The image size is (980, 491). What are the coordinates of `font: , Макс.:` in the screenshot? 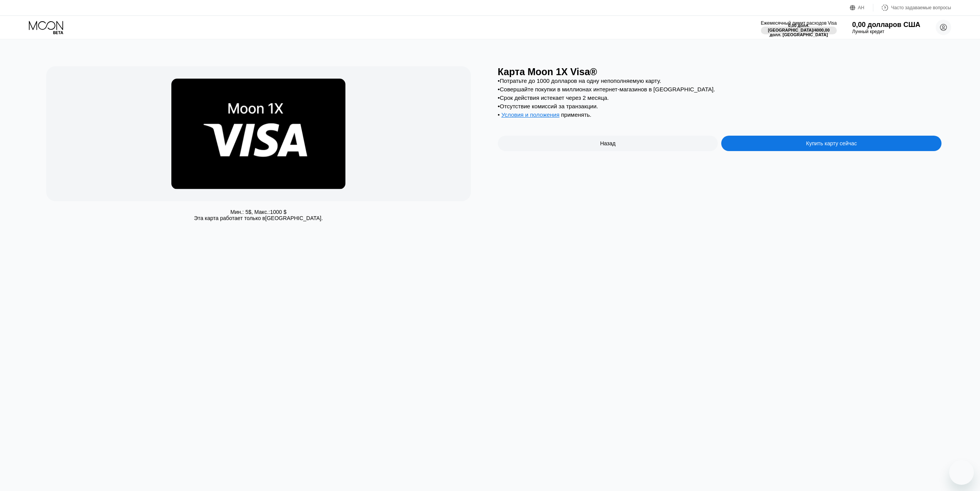 It's located at (261, 212).